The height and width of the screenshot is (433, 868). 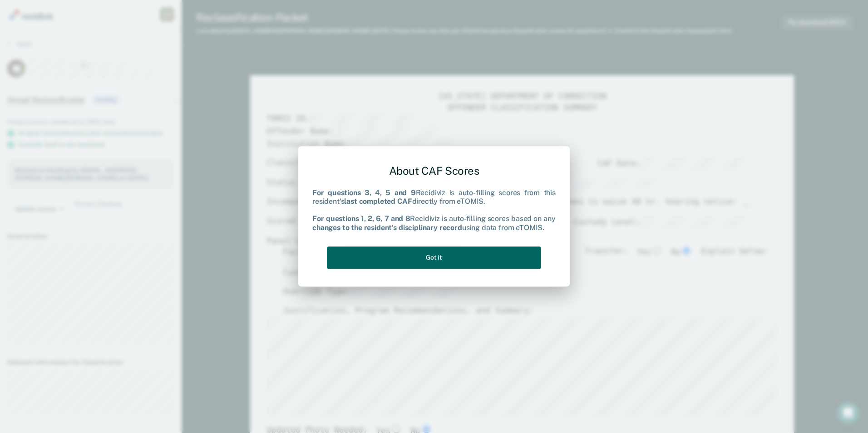 I want to click on button: Got it, so click(x=434, y=258).